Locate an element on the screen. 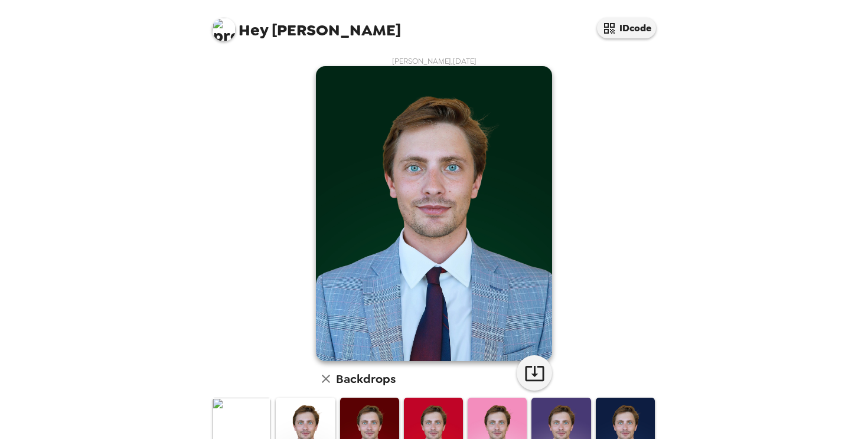 The width and height of the screenshot is (868, 439). button: IDcode is located at coordinates (627, 28).